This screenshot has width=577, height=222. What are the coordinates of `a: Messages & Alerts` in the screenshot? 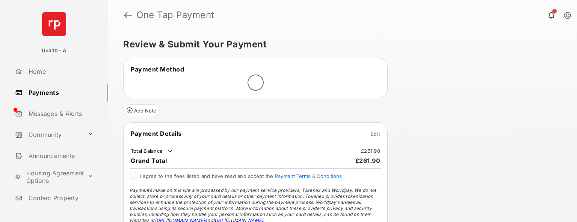 It's located at (60, 113).